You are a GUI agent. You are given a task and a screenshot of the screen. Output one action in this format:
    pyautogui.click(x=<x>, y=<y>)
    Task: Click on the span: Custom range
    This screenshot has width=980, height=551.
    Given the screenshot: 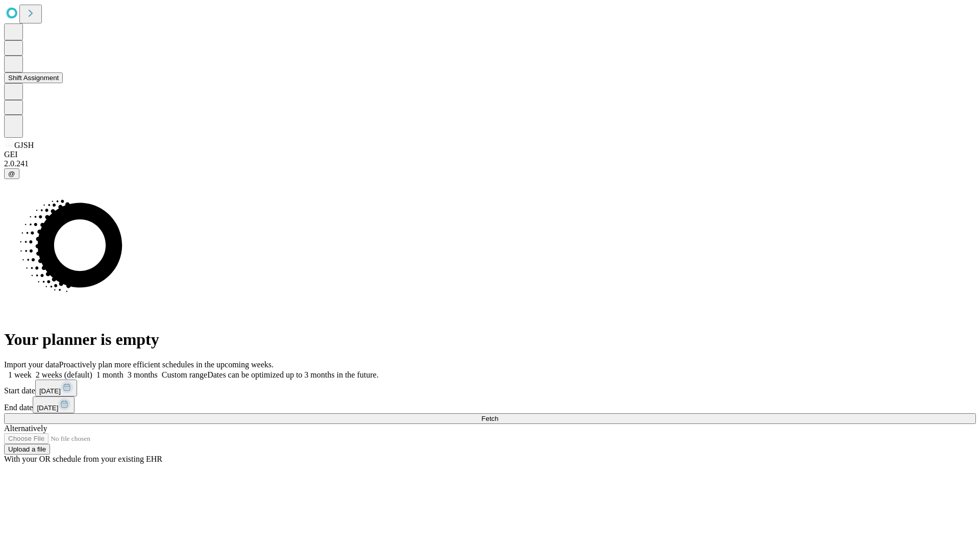 What is the action you would take?
    pyautogui.click(x=184, y=375)
    